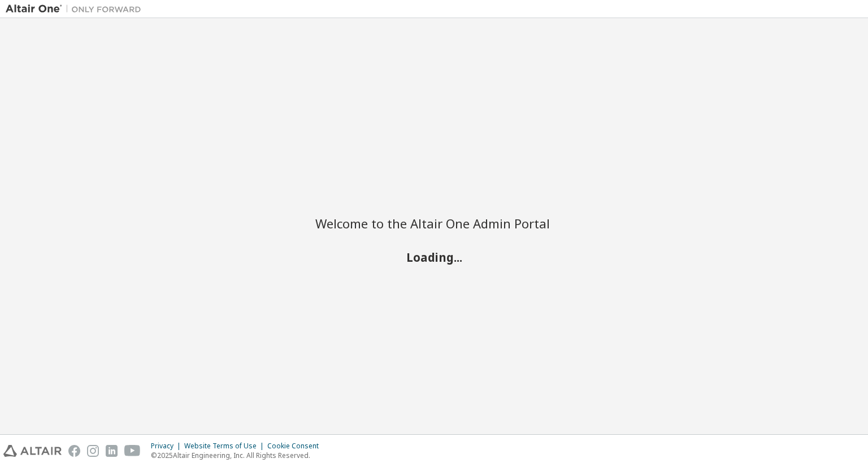 The image size is (868, 467). What do you see at coordinates (238, 455) in the screenshot?
I see `p: © 2025 Altair Engineering, Inc. All Rights Reserved.` at bounding box center [238, 455].